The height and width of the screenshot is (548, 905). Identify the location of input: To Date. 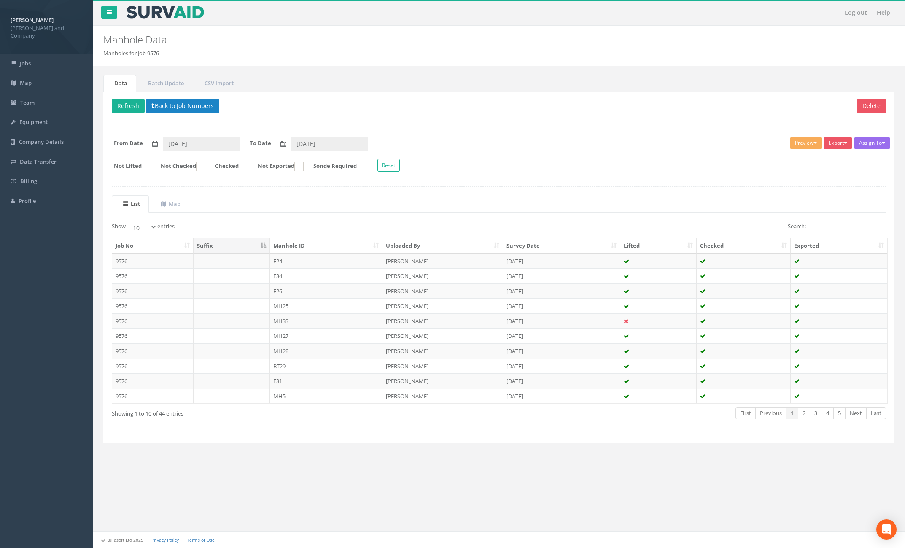
(329, 144).